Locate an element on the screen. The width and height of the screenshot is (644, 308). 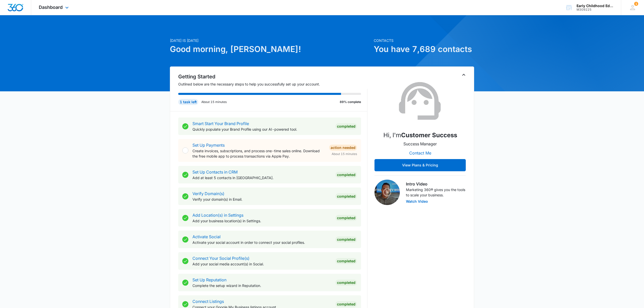
p: Marketing 360® gives you the tools to scale your business. is located at coordinates (436, 192).